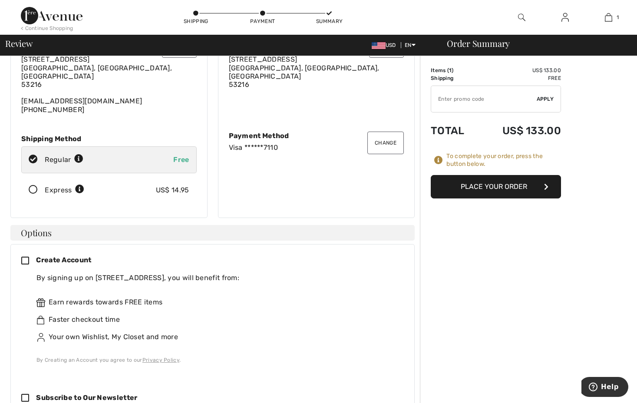 This screenshot has width=637, height=403. What do you see at coordinates (181, 159) in the screenshot?
I see `span: Free` at bounding box center [181, 159].